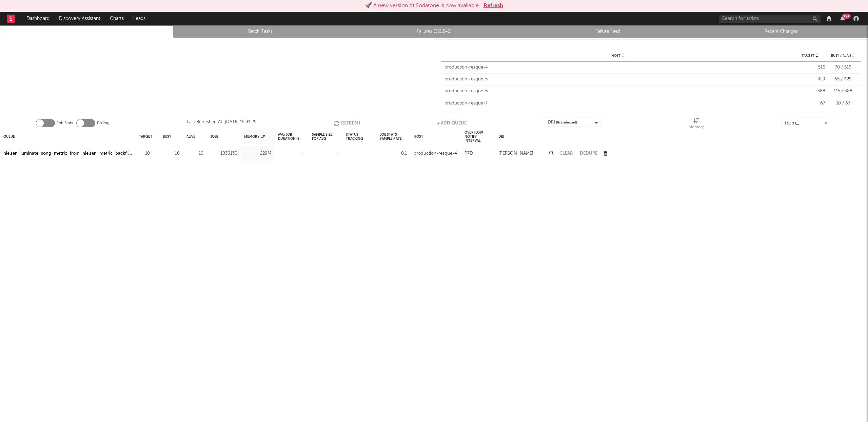  I want to click on div: nielsen_luminate_song_metric_from_nielsen_metric_backfiller, so click(68, 154).